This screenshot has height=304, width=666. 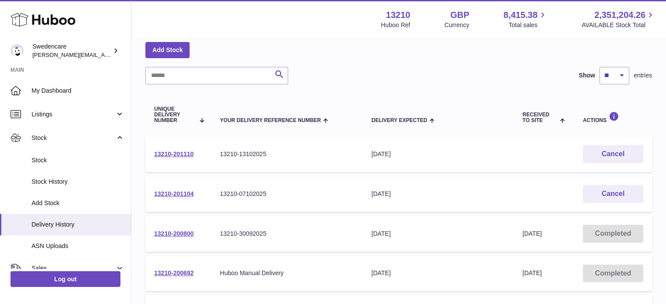 I want to click on div: 13210-30092025, so click(x=287, y=234).